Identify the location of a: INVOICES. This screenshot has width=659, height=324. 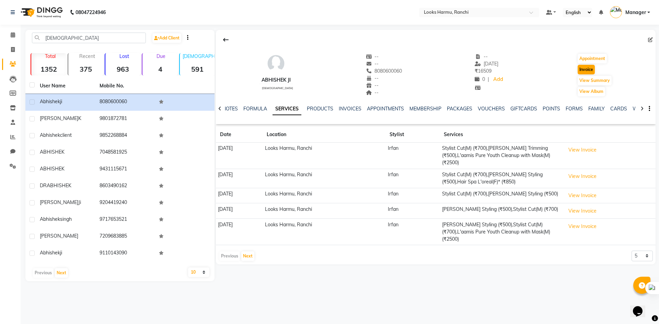
(350, 109).